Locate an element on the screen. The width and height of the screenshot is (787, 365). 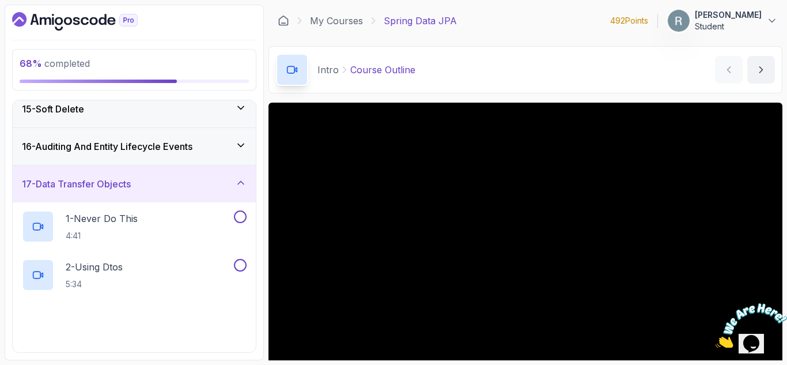
button: 2-Using Dtos5:34 is located at coordinates (134, 275).